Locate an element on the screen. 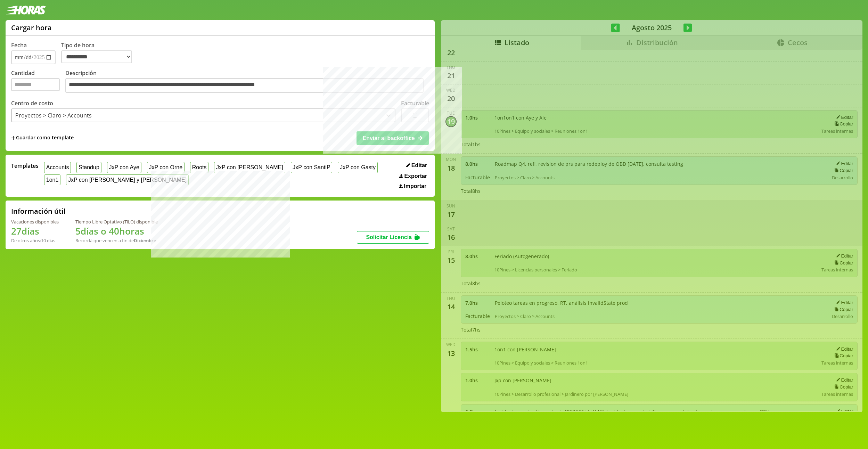 The width and height of the screenshot is (868, 449). div: Proyectos > Claro > Accounts is located at coordinates (54, 116).